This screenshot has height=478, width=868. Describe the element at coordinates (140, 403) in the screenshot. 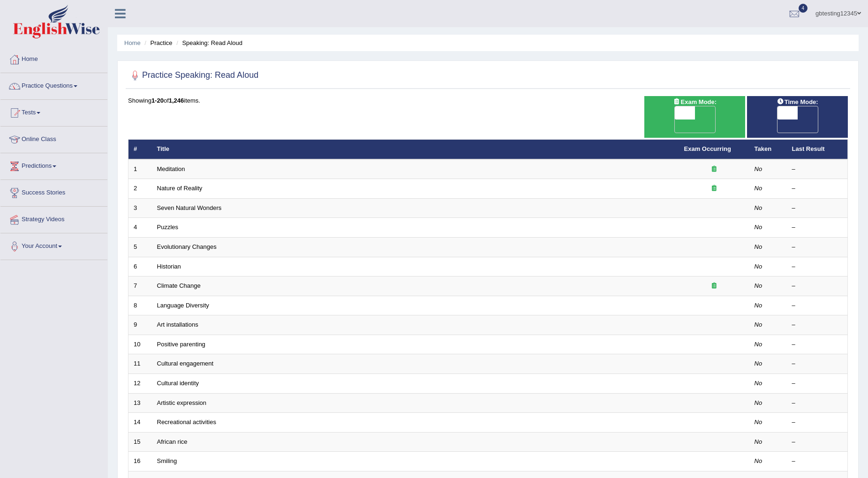

I see `td: 13` at that location.